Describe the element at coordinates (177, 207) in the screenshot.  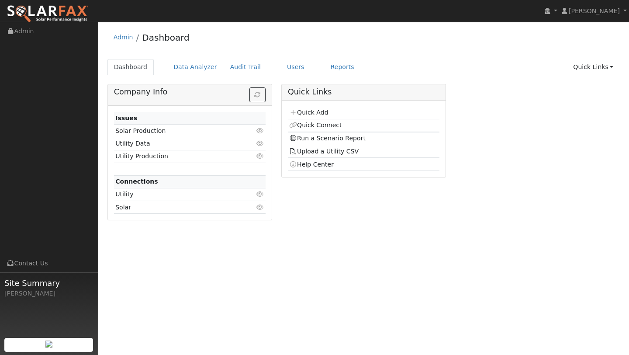
I see `td: Solar` at that location.